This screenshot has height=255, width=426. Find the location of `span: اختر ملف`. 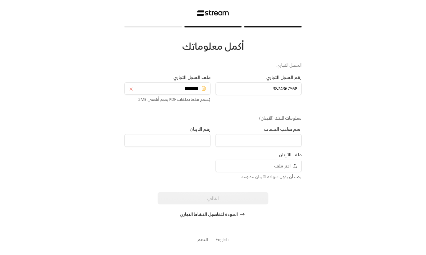

span: اختر ملف is located at coordinates (286, 165).